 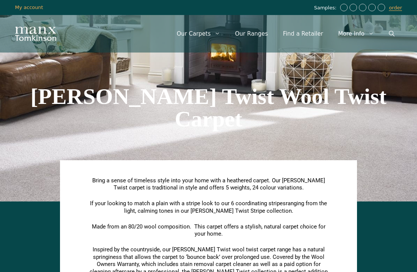 What do you see at coordinates (36, 34) in the screenshot?
I see `img: Manx Tomkinson` at bounding box center [36, 34].